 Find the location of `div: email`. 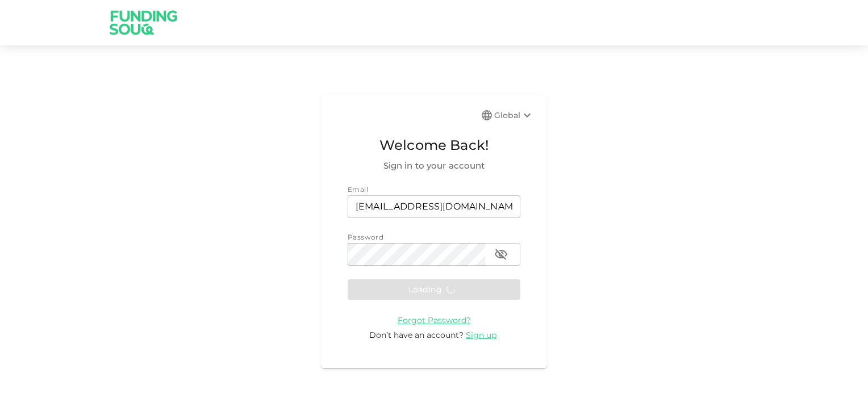

div: email is located at coordinates (434, 207).